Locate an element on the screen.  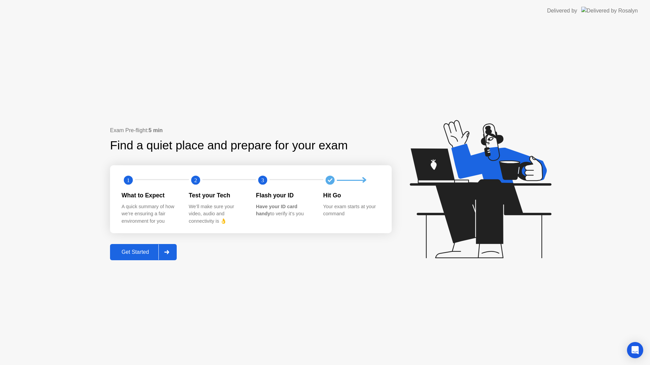
img: Delivered by Rosalyn is located at coordinates (609, 10).